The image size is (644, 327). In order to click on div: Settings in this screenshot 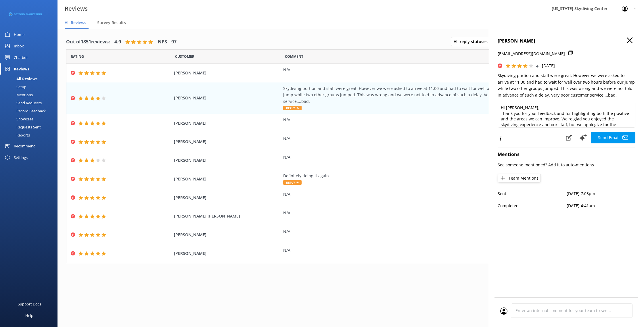, I will do `click(21, 157)`.